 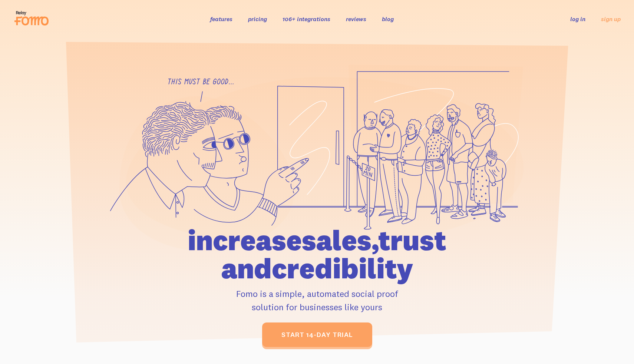 What do you see at coordinates (577, 19) in the screenshot?
I see `a: log in` at bounding box center [577, 19].